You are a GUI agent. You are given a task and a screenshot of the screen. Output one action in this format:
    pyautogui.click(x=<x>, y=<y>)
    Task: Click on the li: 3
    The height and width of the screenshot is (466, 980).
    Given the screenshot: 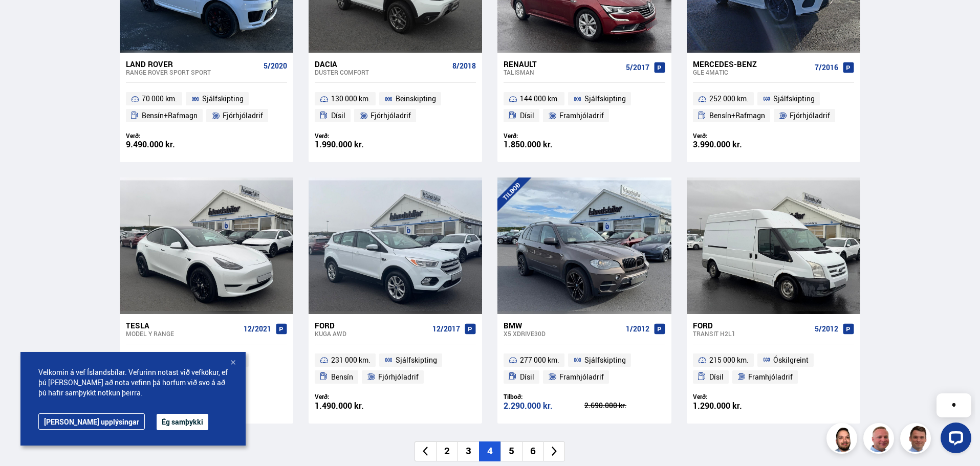 What is the action you would take?
    pyautogui.click(x=469, y=452)
    